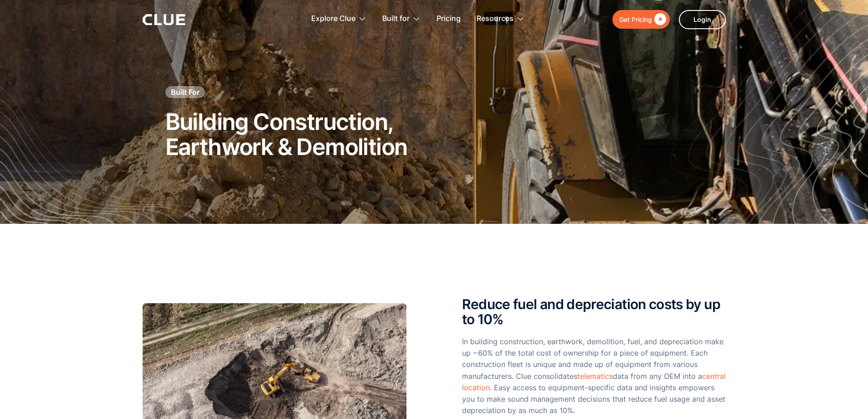 This screenshot has height=419, width=868. I want to click on h2: Reduce fuel and depreciation costs by up to 10%, so click(594, 312).